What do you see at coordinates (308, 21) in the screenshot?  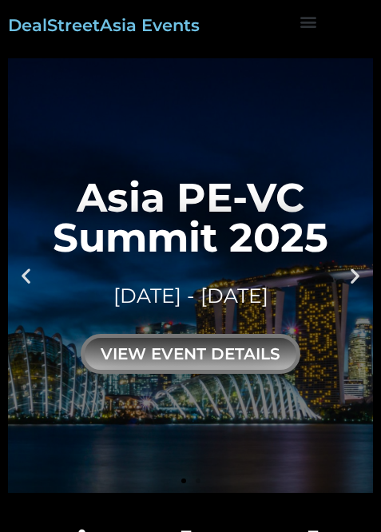 I see `div: Menu Toggle` at bounding box center [308, 21].